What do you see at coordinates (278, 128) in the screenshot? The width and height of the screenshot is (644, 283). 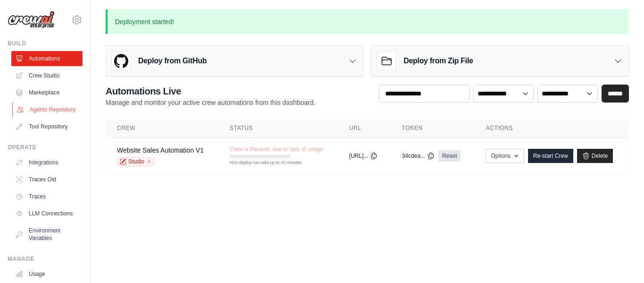 I see `th: Status` at bounding box center [278, 128].